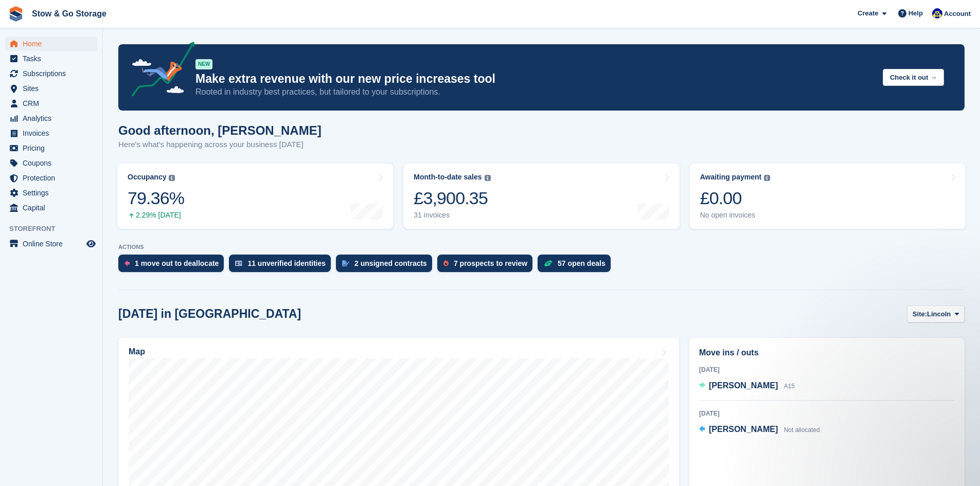 This screenshot has height=486, width=980. Describe the element at coordinates (54, 74) in the screenshot. I see `span: Subscriptions` at that location.